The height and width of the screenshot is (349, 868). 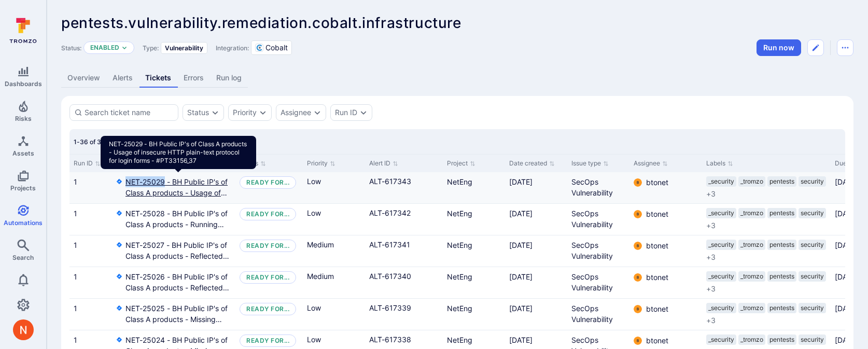 What do you see at coordinates (84, 78) in the screenshot?
I see `a: Overview` at bounding box center [84, 78].